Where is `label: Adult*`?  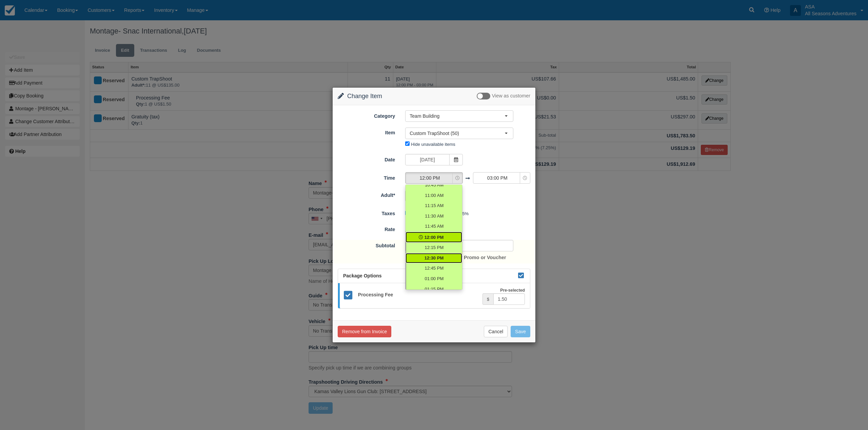 label: Adult* is located at coordinates (366, 195).